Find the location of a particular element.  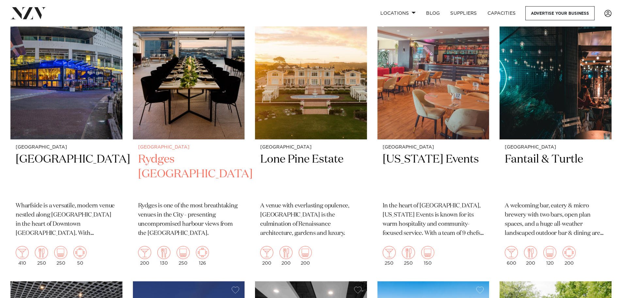

p: A welcoming bar, eatery & micro brewery with two bars, open plan spaces, and a huge all-weather l... is located at coordinates (556, 219).